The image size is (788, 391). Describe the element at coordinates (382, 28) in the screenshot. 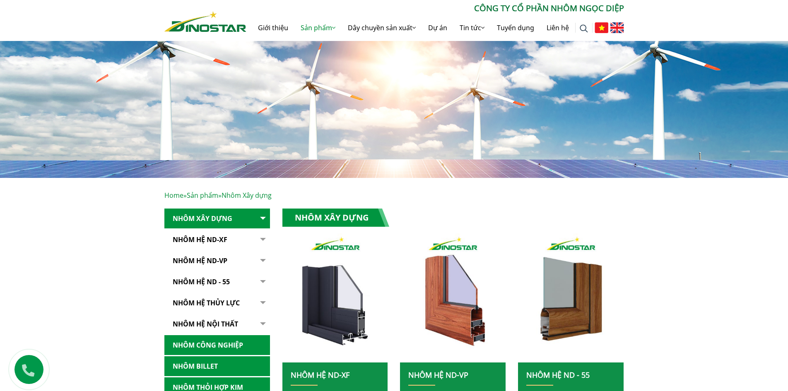

I see `a: Dây chuyền sản xuất` at that location.